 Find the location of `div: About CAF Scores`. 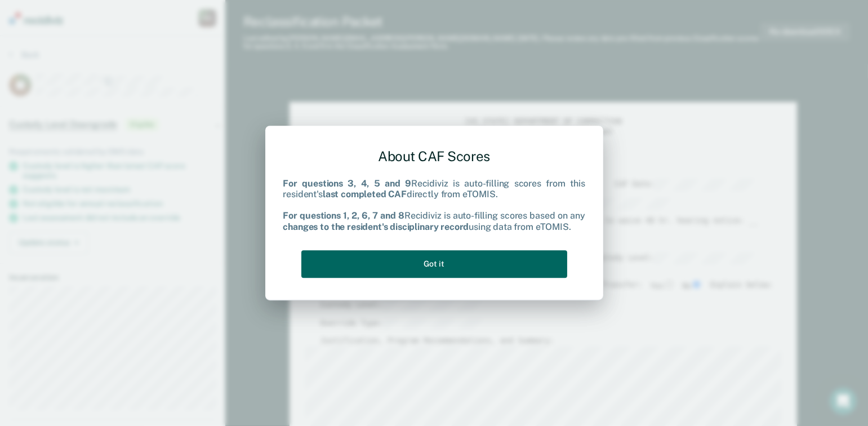

div: About CAF Scores is located at coordinates (434, 156).